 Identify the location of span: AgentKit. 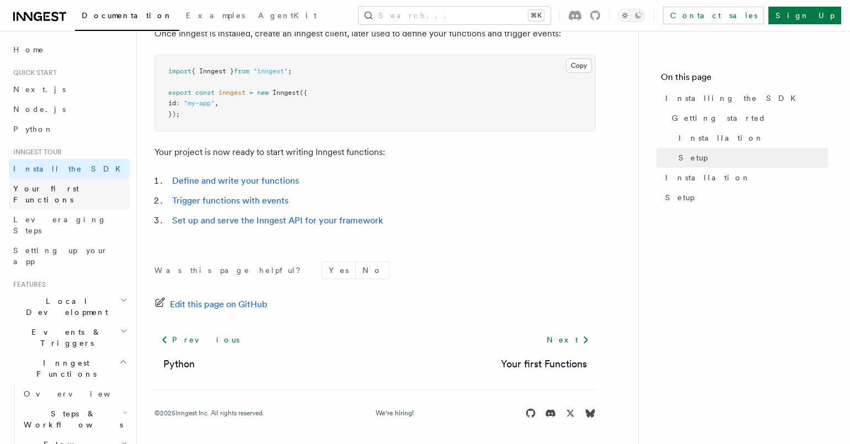
(287, 15).